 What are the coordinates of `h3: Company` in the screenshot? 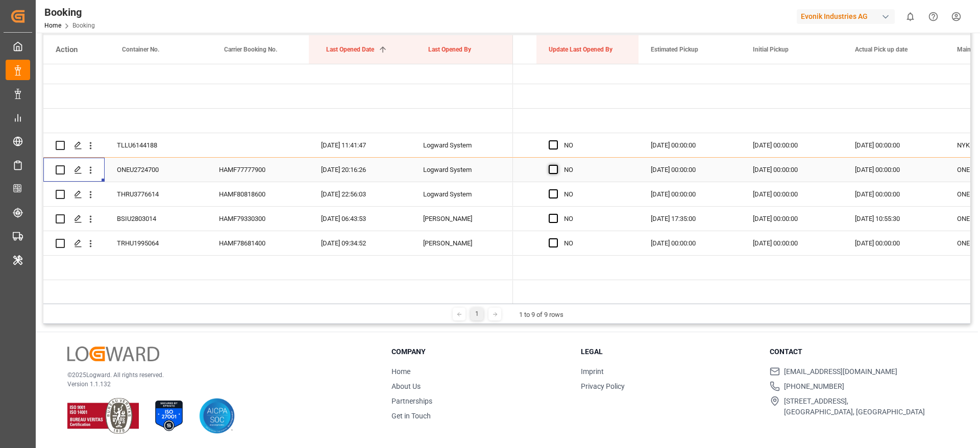 It's located at (480, 351).